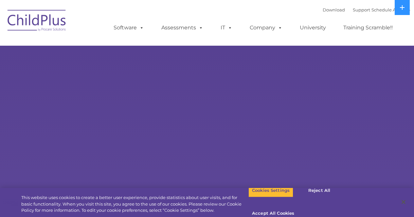 Image resolution: width=414 pixels, height=217 pixels. I want to click on button: Cookies Settings, so click(270, 191).